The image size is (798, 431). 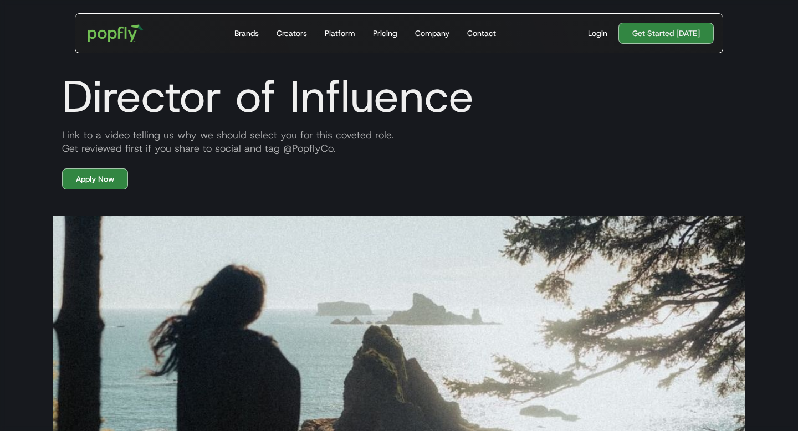 I want to click on a: Pricing, so click(x=385, y=33).